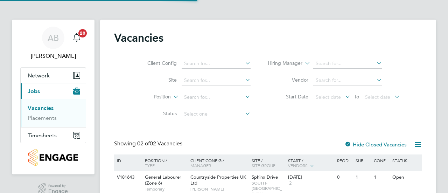 The image size is (448, 193). I want to click on span: Manager, so click(201, 165).